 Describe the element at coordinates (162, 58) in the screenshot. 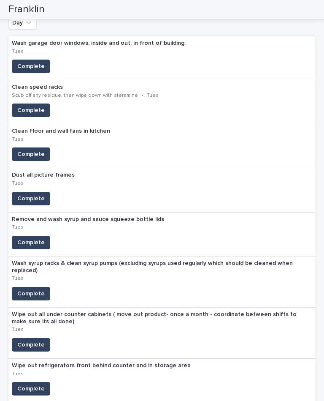

I see `a: Wash garage door windows, inside and out, in front of building.TuesComplete` at that location.